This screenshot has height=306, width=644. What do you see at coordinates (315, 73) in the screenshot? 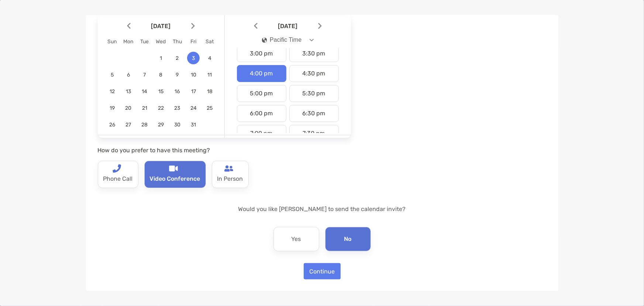
I see `div: 4:30 pm` at bounding box center [315, 73].